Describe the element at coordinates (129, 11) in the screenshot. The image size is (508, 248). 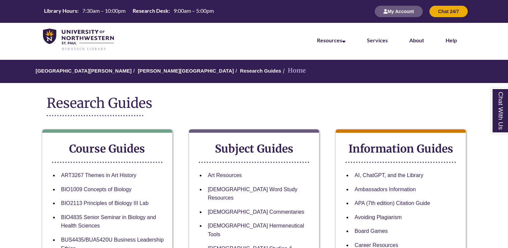
I see `table: Hours Today` at that location.